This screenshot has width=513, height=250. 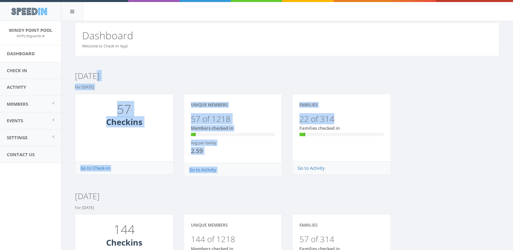 What do you see at coordinates (31, 36) in the screenshot?
I see `small: WPPLifeguards` at bounding box center [31, 36].